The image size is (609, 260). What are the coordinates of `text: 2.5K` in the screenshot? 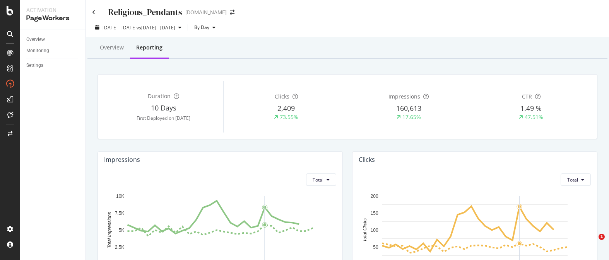 It's located at (120, 248).